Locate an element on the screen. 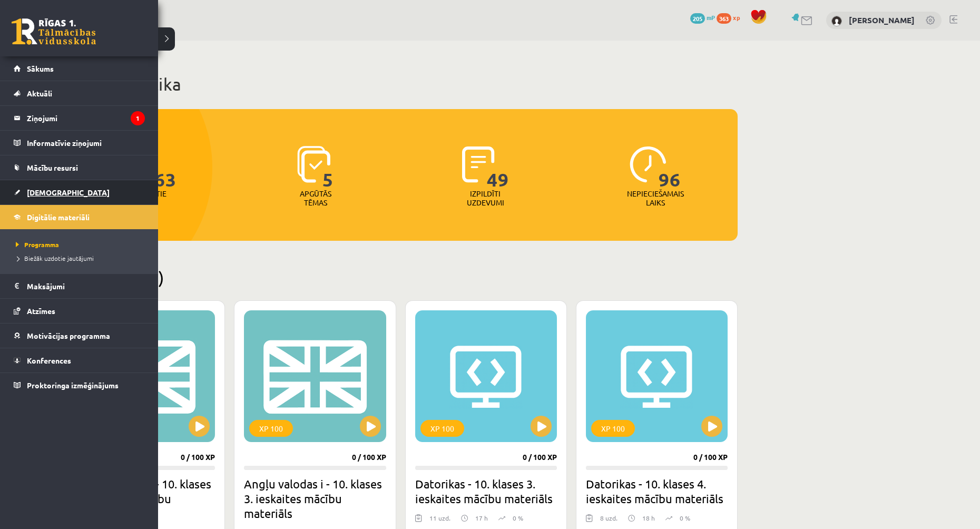  a: 205 mP is located at coordinates (702, 18).